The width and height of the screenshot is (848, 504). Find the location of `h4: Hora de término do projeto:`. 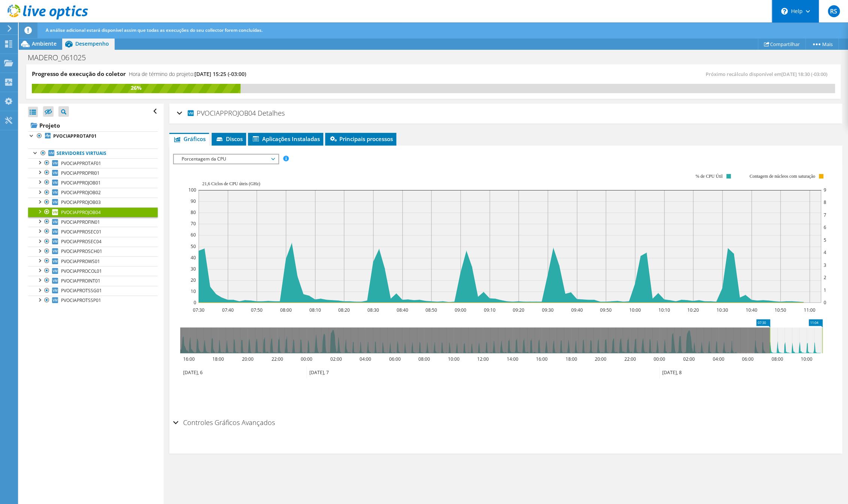

h4: Hora de término do projeto: is located at coordinates (188, 74).